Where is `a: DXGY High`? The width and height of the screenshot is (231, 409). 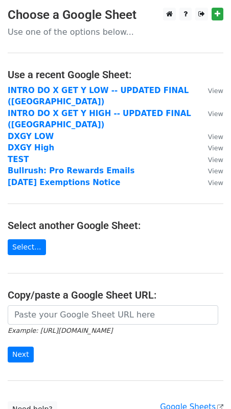 a: DXGY High is located at coordinates (31, 148).